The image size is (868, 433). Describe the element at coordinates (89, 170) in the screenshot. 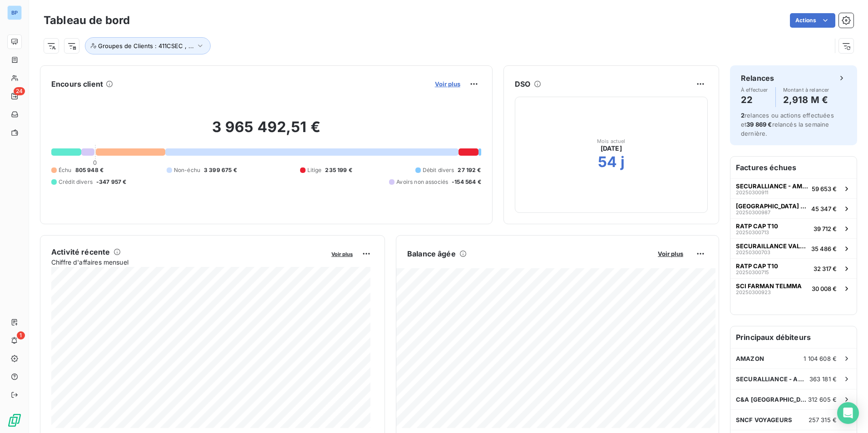

I see `span: 805 948 €` at that location.